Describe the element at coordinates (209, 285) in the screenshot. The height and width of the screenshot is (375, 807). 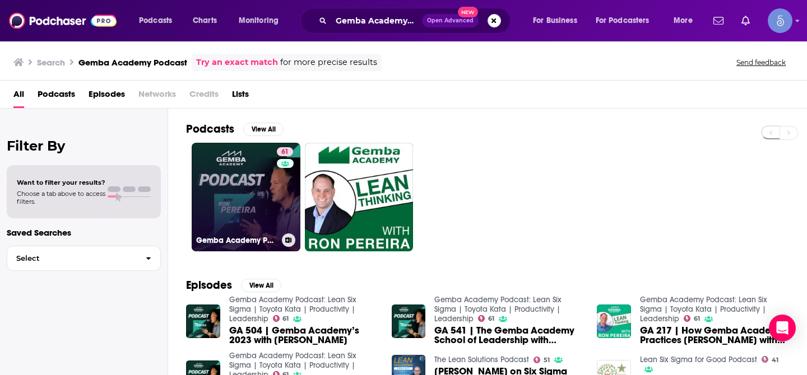
I see `h2: Episodes` at that location.